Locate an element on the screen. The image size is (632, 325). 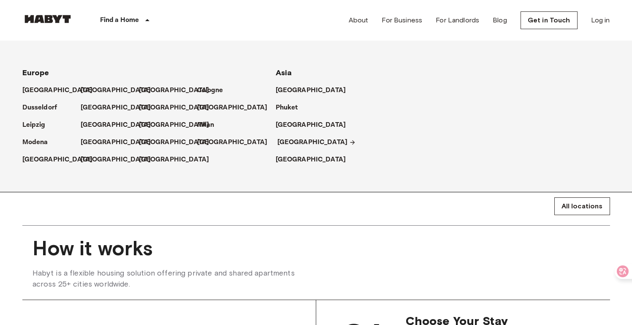
a: Leipzig is located at coordinates (38, 125).